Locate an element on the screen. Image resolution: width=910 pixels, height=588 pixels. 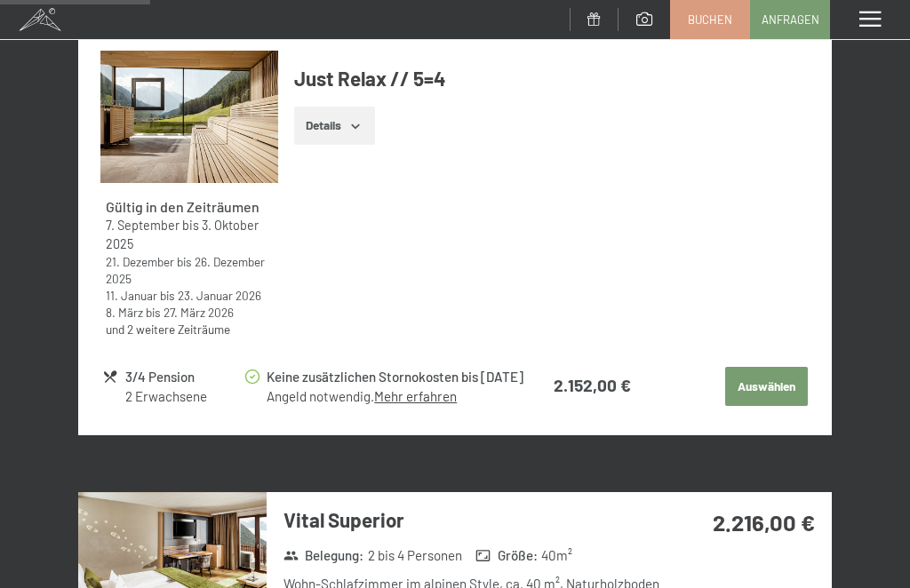
time: 26.12.2025 is located at coordinates (184, 270).